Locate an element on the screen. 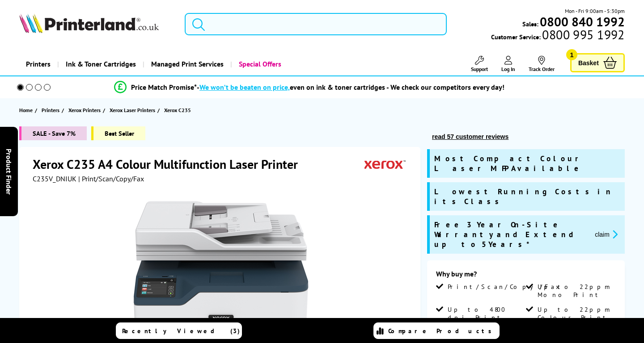 This screenshot has height=343, width=644. h1: Xerox C235 A4 Colour Multifunction Laser Printer is located at coordinates (170, 164).